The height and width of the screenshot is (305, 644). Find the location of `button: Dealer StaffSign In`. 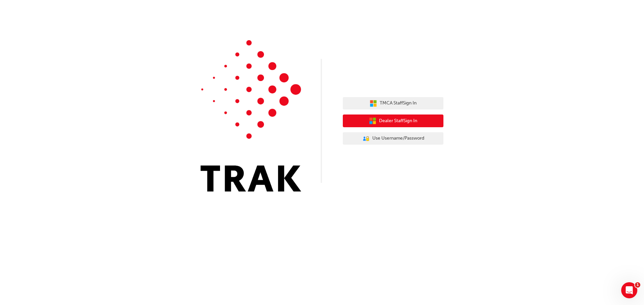

button: Dealer StaffSign In is located at coordinates (393, 121).